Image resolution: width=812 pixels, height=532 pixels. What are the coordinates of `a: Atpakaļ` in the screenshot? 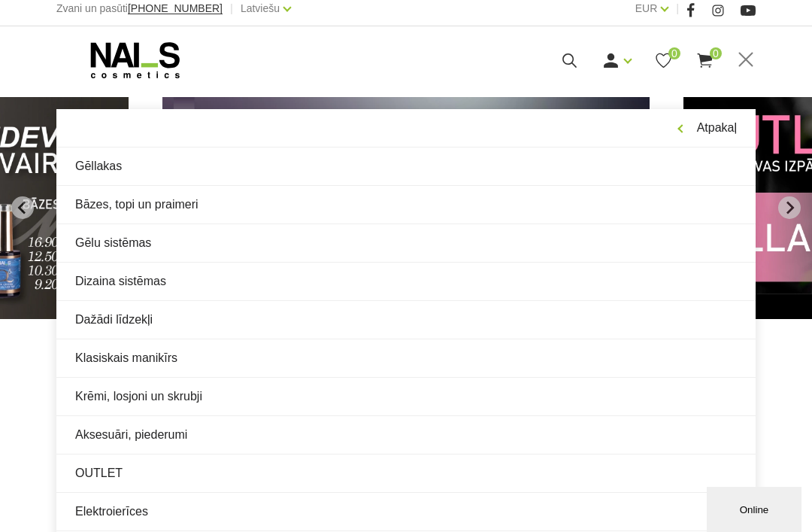 It's located at (406, 128).